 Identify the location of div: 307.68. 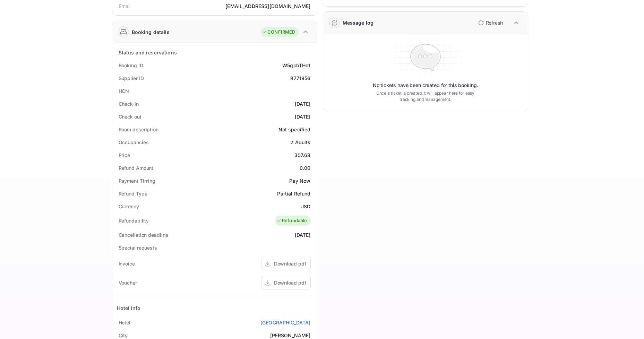
(303, 155).